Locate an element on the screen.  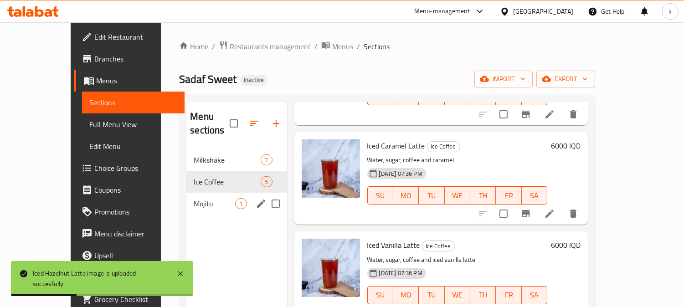
span: Grocery Checklist is located at coordinates (136, 299).